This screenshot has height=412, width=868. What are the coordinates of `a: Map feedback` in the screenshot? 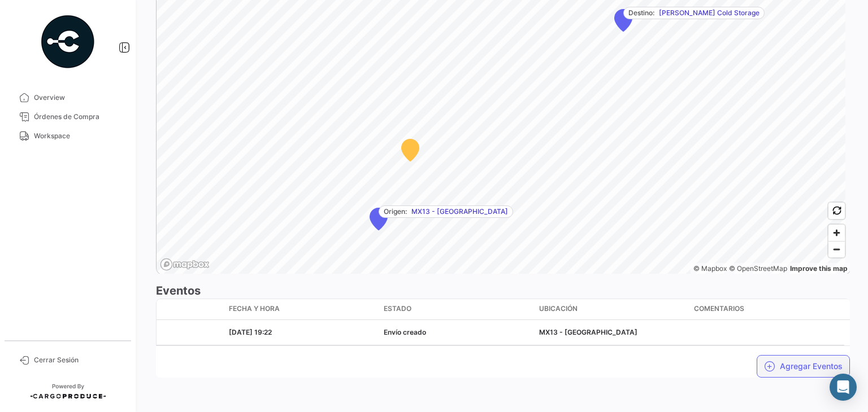 It's located at (819, 268).